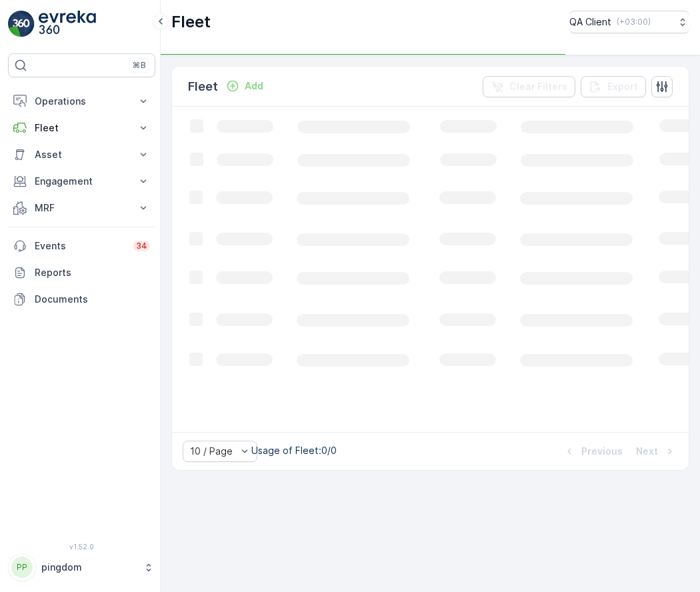 Image resolution: width=700 pixels, height=592 pixels. Describe the element at coordinates (82, 101) in the screenshot. I see `button: Operations` at that location.